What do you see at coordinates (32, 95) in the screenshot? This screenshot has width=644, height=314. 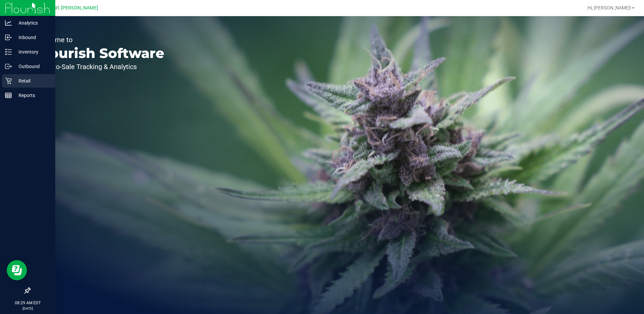 I see `p: Reports` at bounding box center [32, 95].